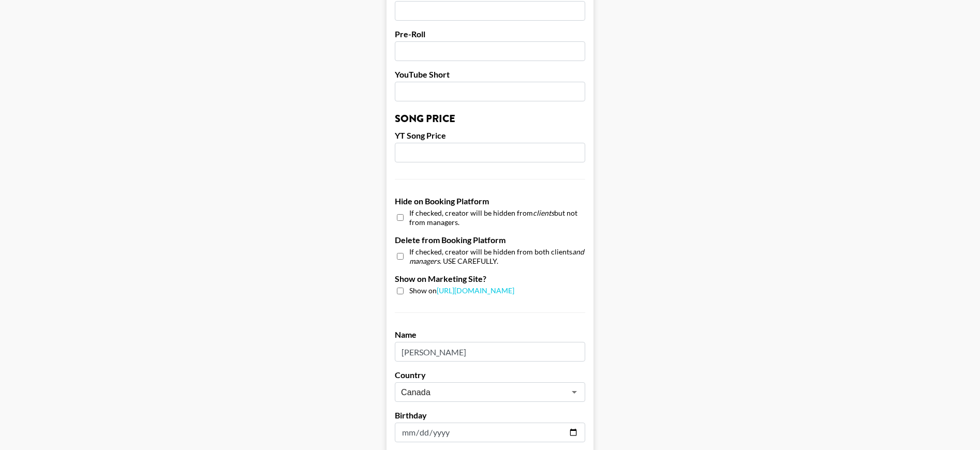  I want to click on label: Country, so click(490, 375).